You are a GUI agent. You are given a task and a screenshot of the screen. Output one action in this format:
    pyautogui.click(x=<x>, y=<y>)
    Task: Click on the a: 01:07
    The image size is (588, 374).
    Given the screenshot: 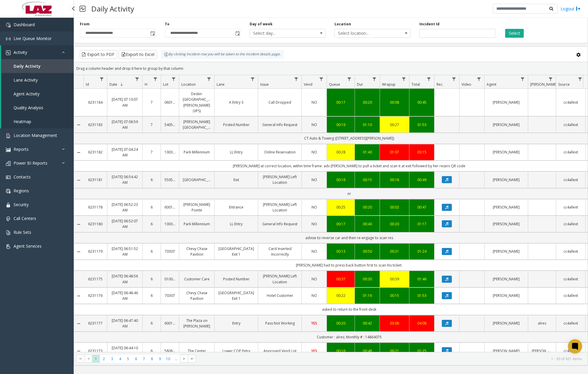 What is the action you would take?
    pyautogui.click(x=395, y=152)
    